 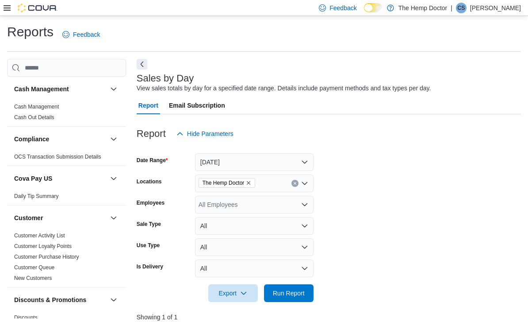 What do you see at coordinates (150, 203) in the screenshot?
I see `label: Employees` at bounding box center [150, 203].